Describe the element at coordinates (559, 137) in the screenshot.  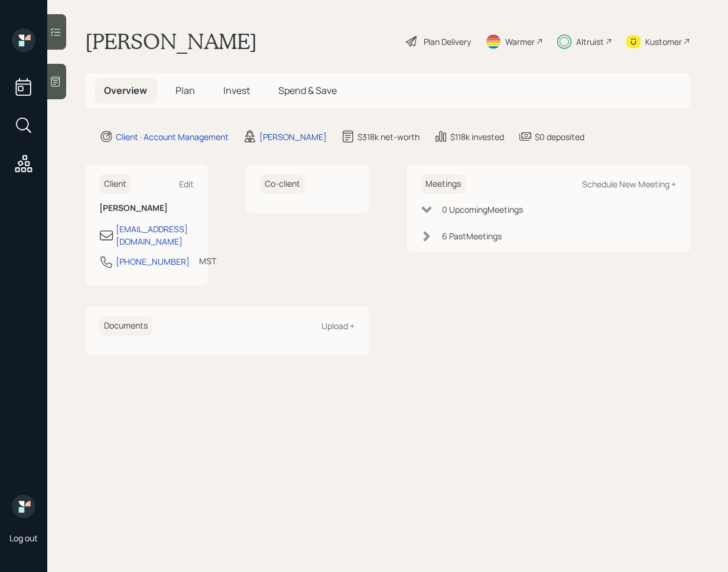
I see `div: $0 deposited` at that location.